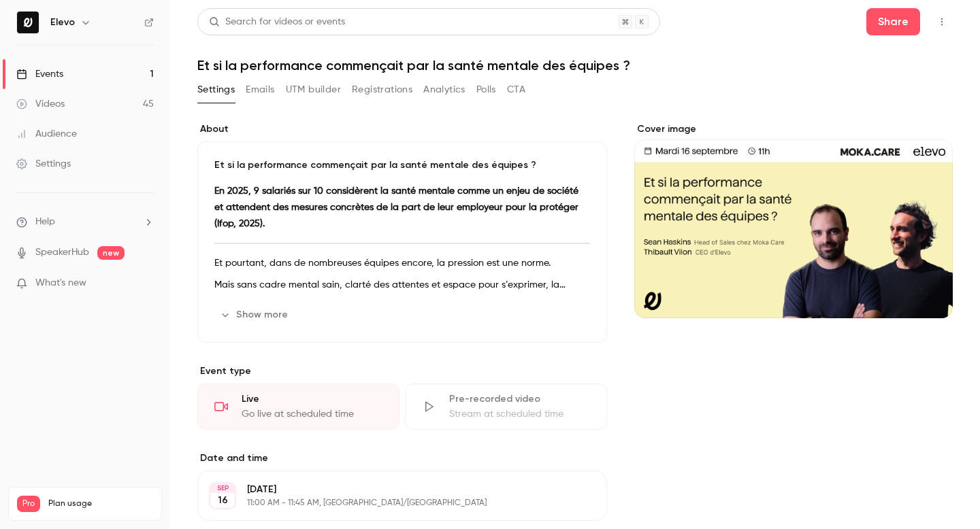 The width and height of the screenshot is (980, 529). What do you see at coordinates (223, 489) in the screenshot?
I see `div: SEP` at bounding box center [223, 489].